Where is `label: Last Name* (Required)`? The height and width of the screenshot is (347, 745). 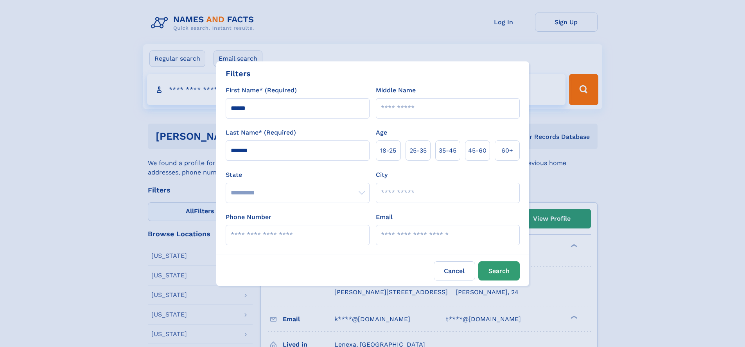
label: Last Name* (Required) is located at coordinates (261, 133).